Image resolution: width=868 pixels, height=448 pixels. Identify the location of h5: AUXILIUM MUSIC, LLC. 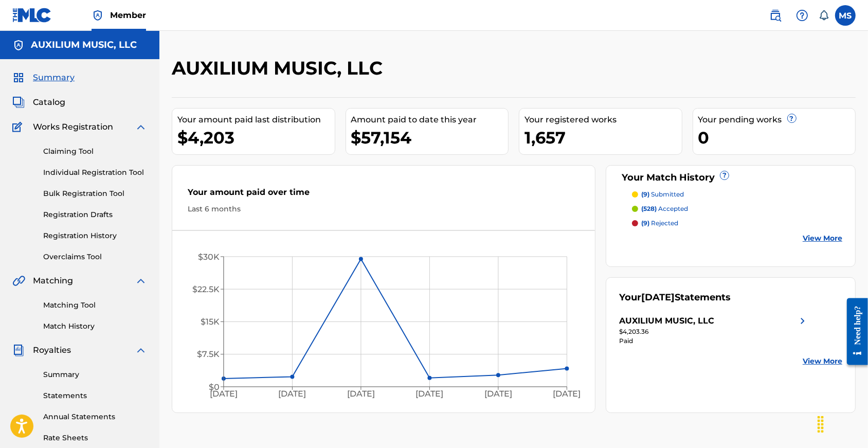
(84, 45).